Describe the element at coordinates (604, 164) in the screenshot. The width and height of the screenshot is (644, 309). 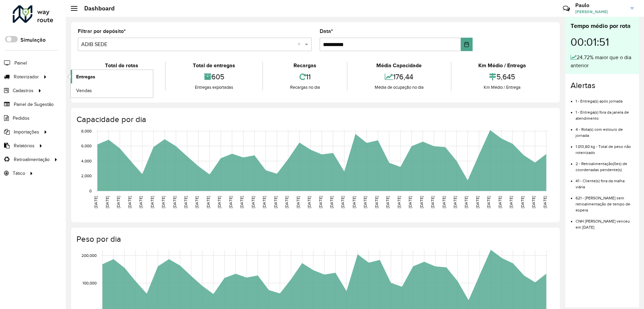
I see `li: 2 - Retroalimentação(ões) de coordenadas pendente(s)` at that location.